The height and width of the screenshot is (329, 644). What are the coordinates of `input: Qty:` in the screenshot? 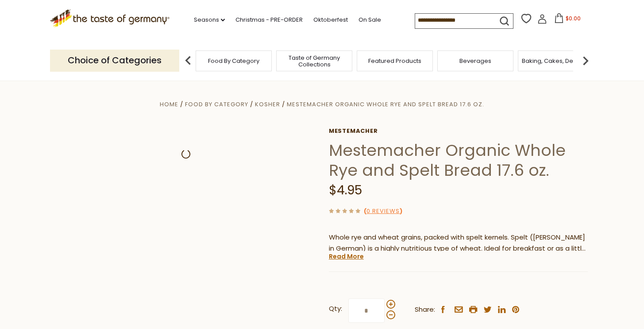 It's located at (366, 310).